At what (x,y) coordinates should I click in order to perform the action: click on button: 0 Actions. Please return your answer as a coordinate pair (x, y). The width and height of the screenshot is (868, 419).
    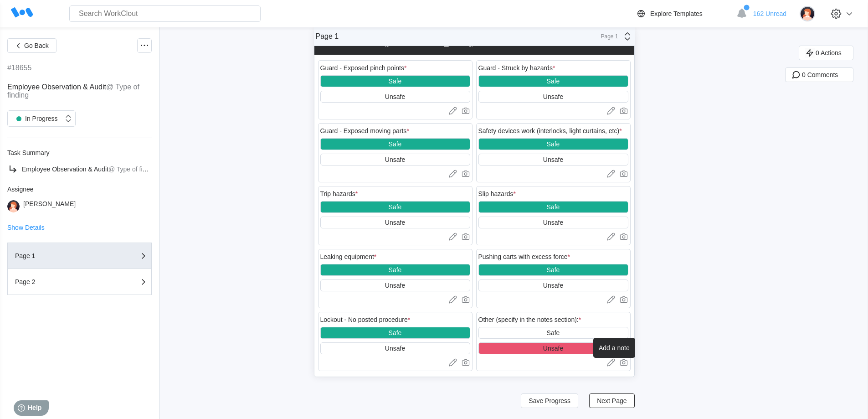
    Looking at the image, I should click on (826, 53).